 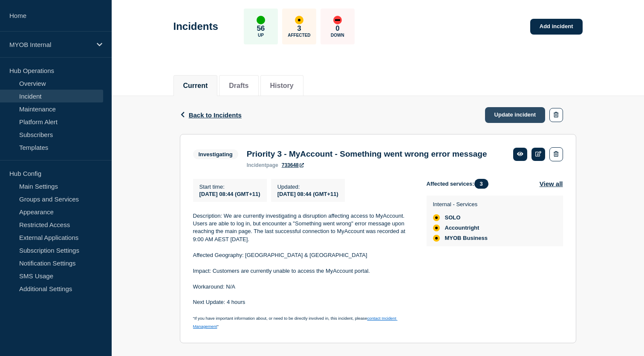 I want to click on h3: Priority 3 - MyAccount - Something went wrong error message, so click(x=367, y=154).